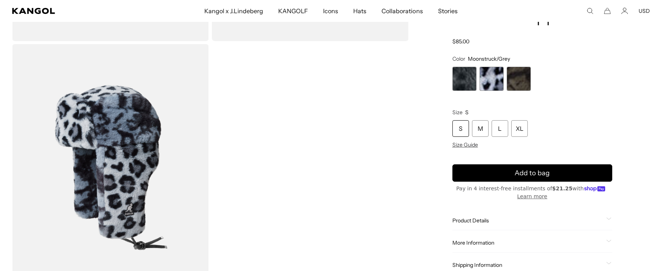 The image size is (662, 271). I want to click on span: Product Details, so click(528, 221).